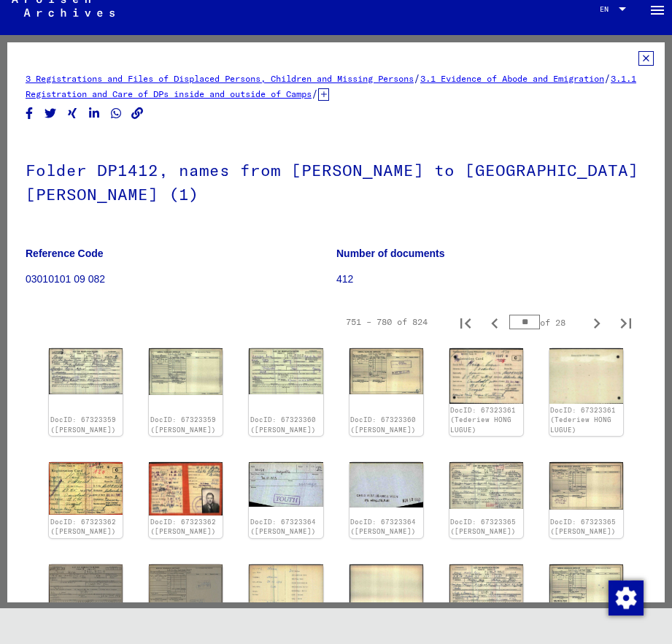  I want to click on img: Change consent, so click(626, 598).